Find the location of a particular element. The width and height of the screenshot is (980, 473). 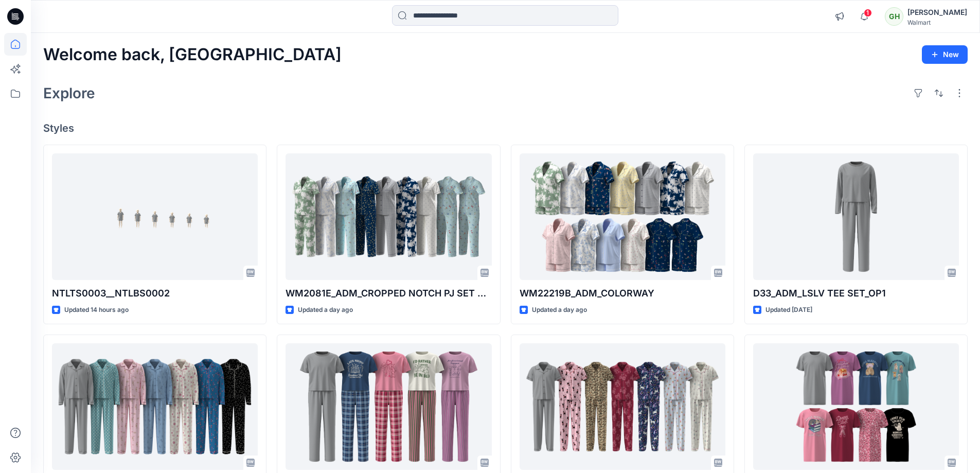

a: D33_ADM_SSLV TEE SET_OP2 is located at coordinates (388, 407).